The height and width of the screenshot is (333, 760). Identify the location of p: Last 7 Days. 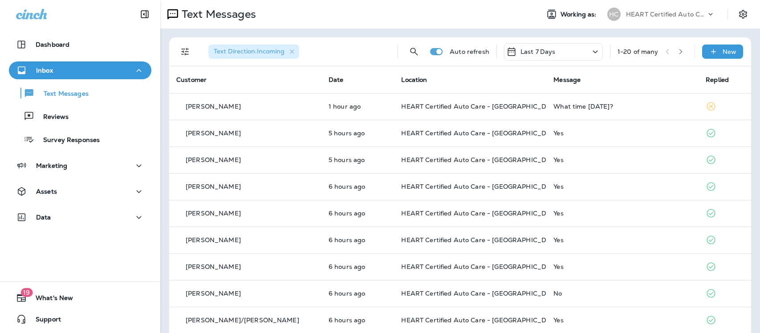
(538, 52).